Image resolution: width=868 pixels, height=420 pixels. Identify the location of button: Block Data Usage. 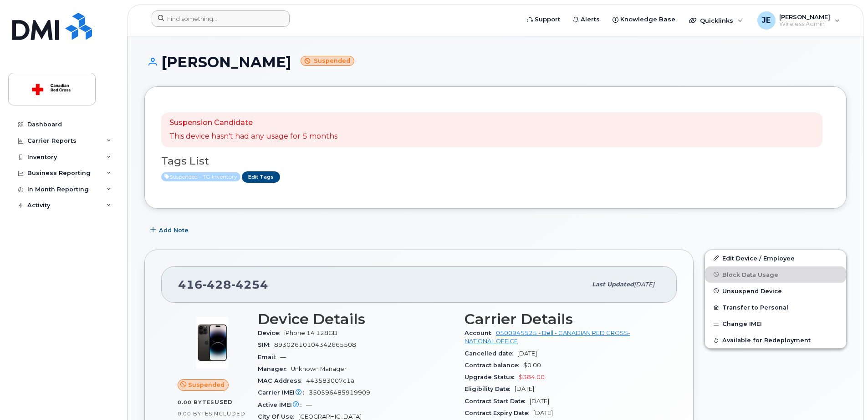
(776, 274).